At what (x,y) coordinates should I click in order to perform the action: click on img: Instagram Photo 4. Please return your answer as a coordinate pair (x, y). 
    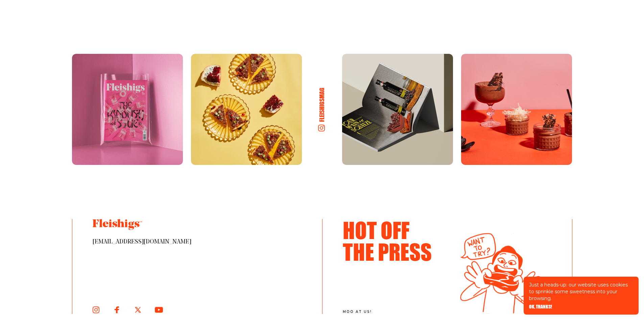
    Looking at the image, I should click on (517, 110).